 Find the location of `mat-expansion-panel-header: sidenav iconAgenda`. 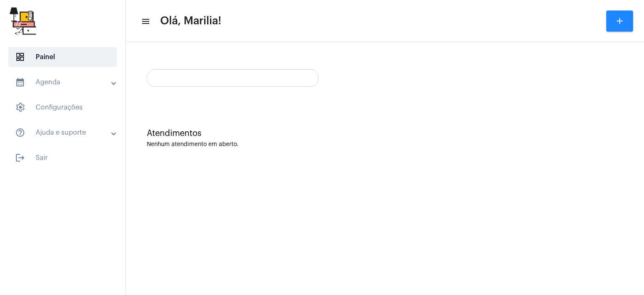

mat-expansion-panel-header: sidenav iconAgenda is located at coordinates (65, 82).